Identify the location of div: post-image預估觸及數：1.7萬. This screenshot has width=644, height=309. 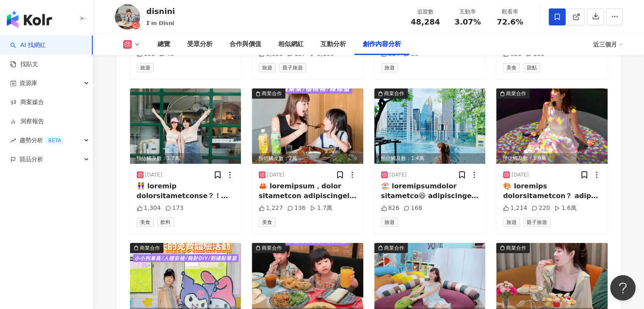
(185, 126).